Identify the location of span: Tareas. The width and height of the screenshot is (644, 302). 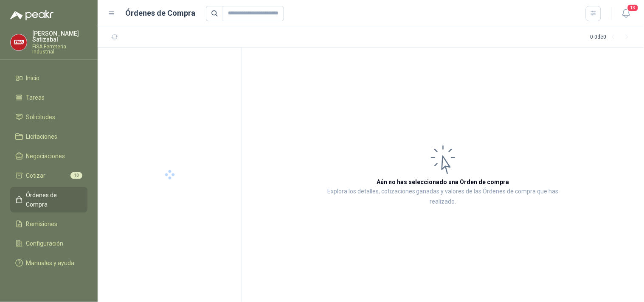
(36, 98).